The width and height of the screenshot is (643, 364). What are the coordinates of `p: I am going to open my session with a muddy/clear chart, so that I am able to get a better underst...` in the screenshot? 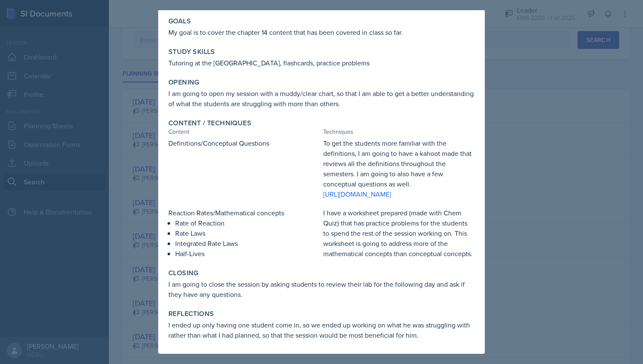 It's located at (322, 99).